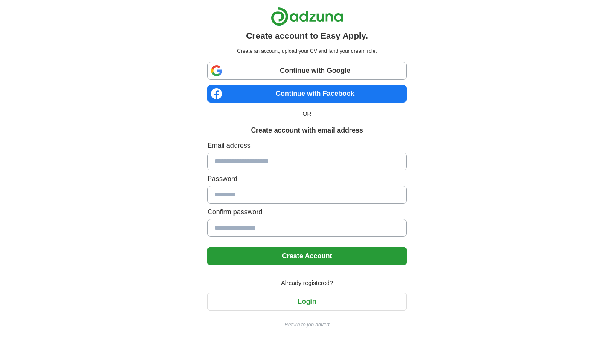  Describe the element at coordinates (306, 212) in the screenshot. I see `label: Confirm password` at that location.